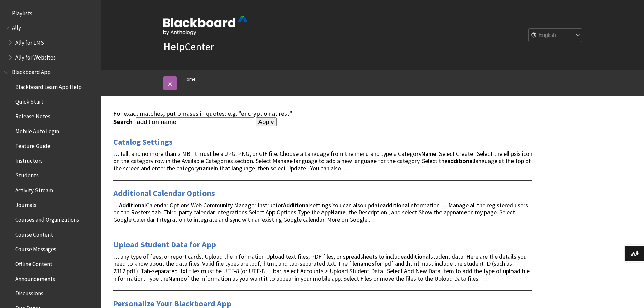 The height and width of the screenshot is (308, 644). Describe the element at coordinates (29, 160) in the screenshot. I see `span: Instructors` at that location.